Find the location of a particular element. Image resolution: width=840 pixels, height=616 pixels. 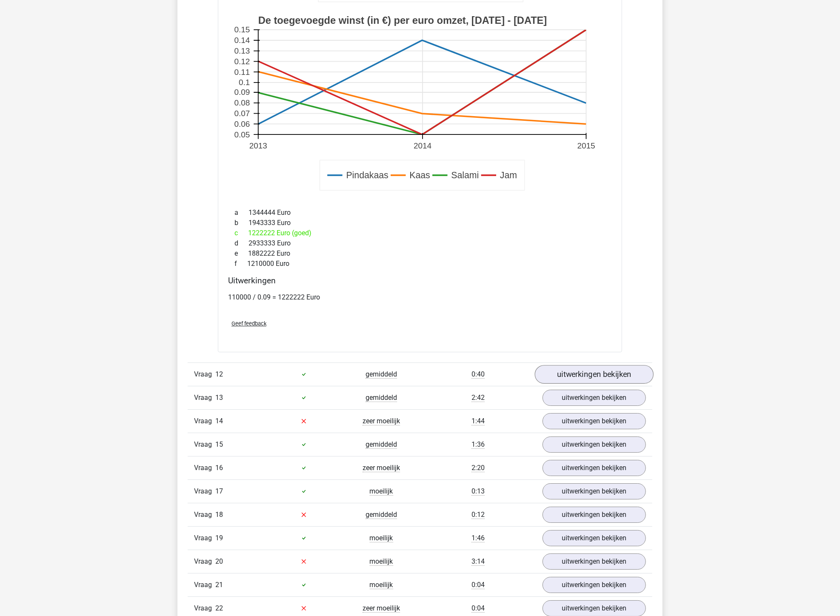

text: 0.12 is located at coordinates (243, 61).